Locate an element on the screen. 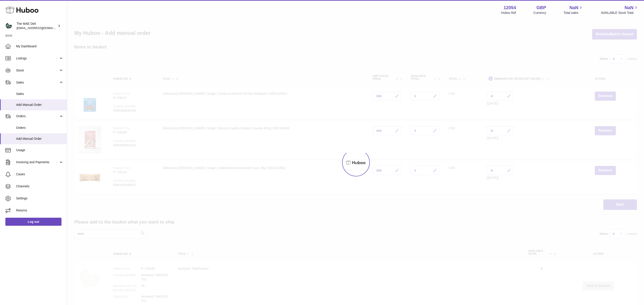 This screenshot has width=644, height=305. span: Stock is located at coordinates (37, 70).